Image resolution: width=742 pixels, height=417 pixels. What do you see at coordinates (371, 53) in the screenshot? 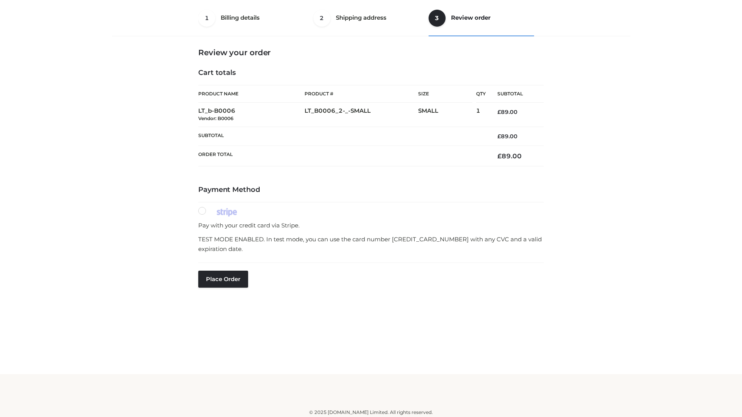
I see `h3: Review your order` at bounding box center [371, 53].